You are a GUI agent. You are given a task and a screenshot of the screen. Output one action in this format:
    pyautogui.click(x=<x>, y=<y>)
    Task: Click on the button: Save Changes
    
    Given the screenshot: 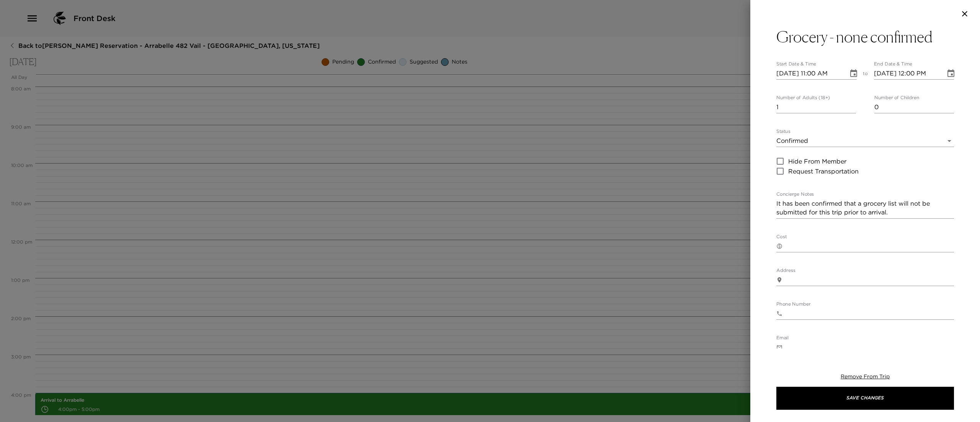 What is the action you would take?
    pyautogui.click(x=865, y=398)
    